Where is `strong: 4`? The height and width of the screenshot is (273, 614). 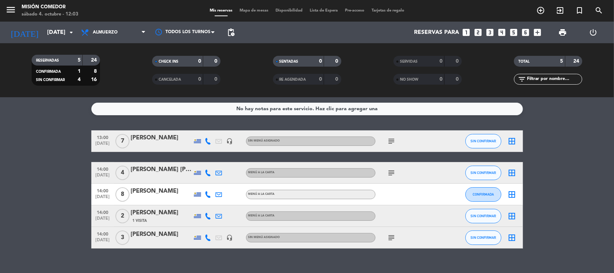 strong: 4 is located at coordinates (79, 80).